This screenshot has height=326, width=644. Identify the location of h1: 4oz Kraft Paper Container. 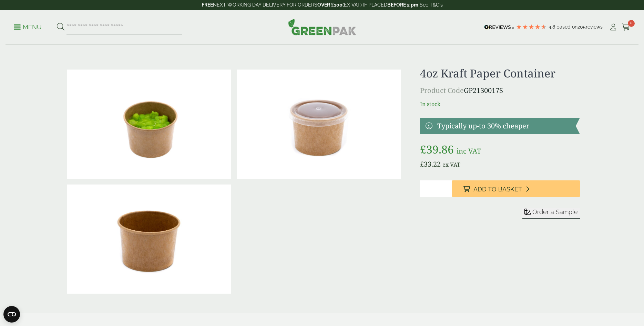
(499, 74).